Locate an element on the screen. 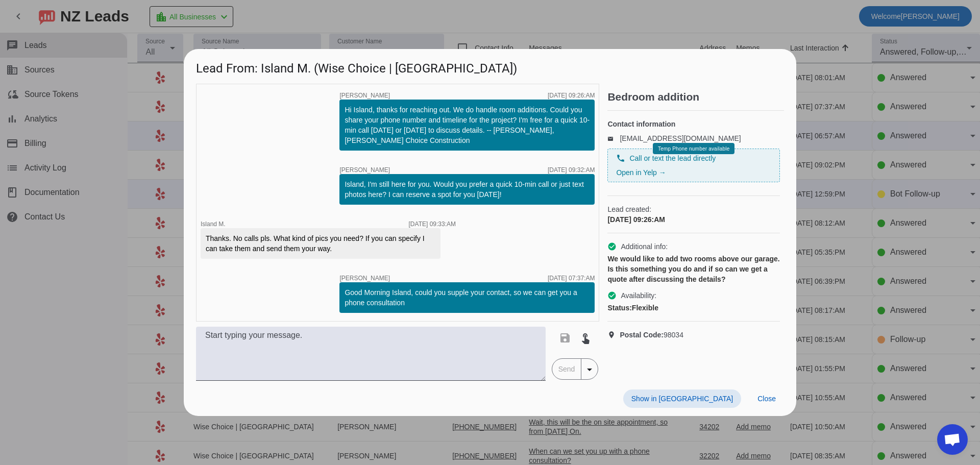  mat-icon: phone is located at coordinates (620, 158).